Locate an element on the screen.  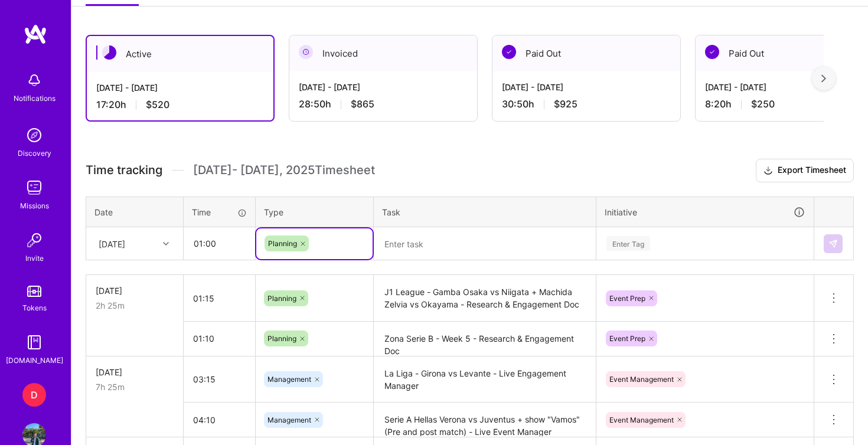
span: $520 is located at coordinates (158, 105).